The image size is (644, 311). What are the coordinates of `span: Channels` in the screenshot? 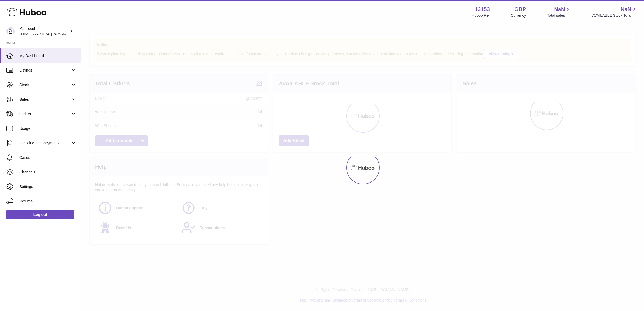 It's located at (48, 172).